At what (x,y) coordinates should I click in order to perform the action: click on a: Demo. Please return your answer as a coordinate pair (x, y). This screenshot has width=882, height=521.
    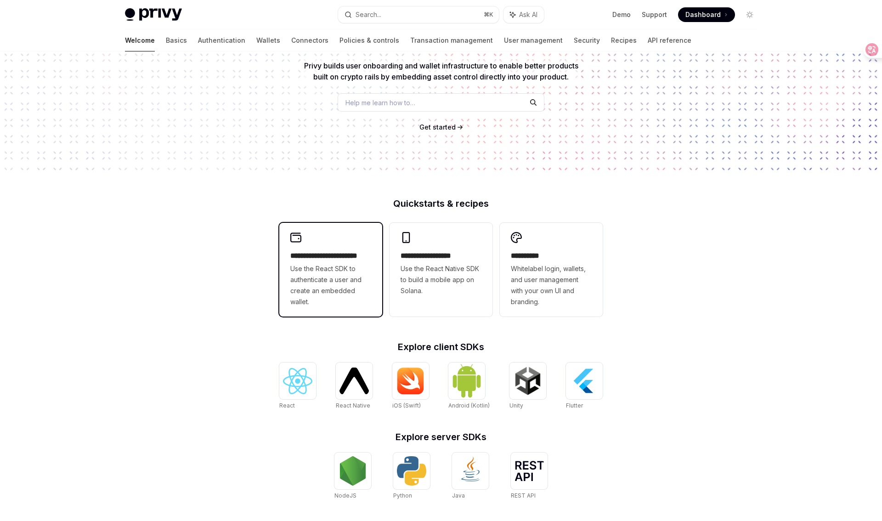
    Looking at the image, I should click on (621, 15).